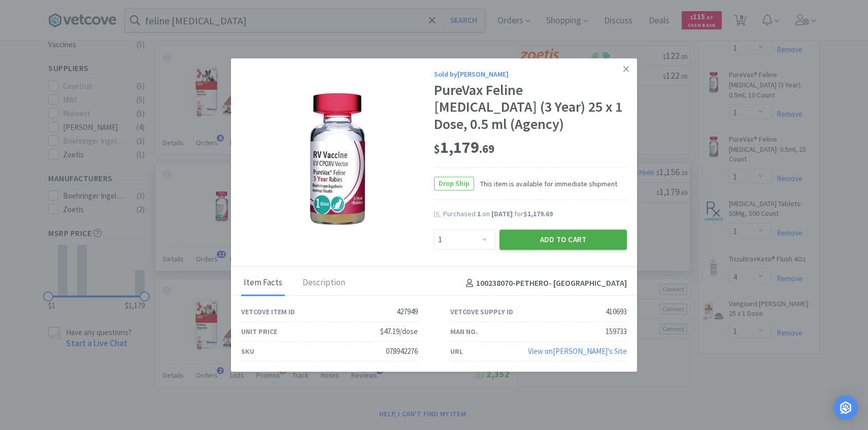  What do you see at coordinates (616, 331) in the screenshot?
I see `div: 159733` at bounding box center [616, 331].